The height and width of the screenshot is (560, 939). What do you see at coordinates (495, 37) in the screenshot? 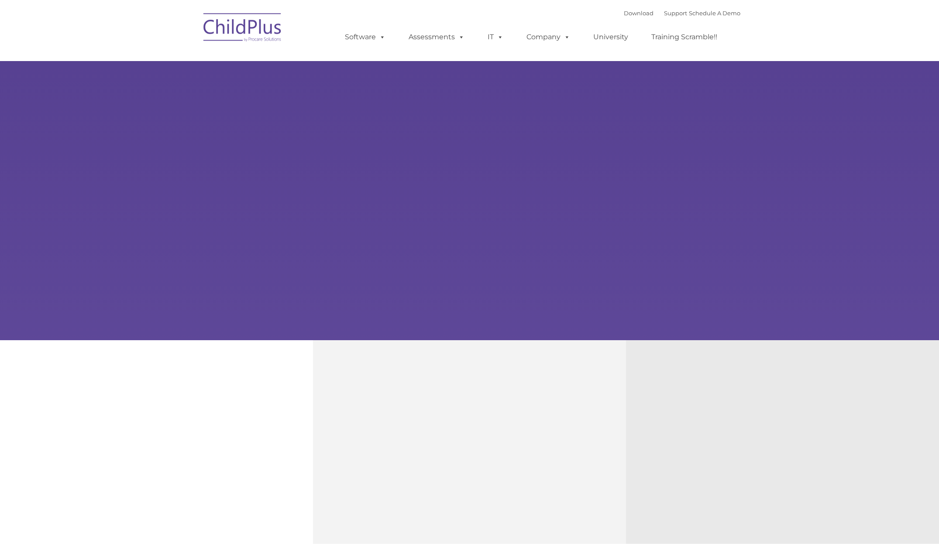
I see `a: IT` at bounding box center [495, 37].